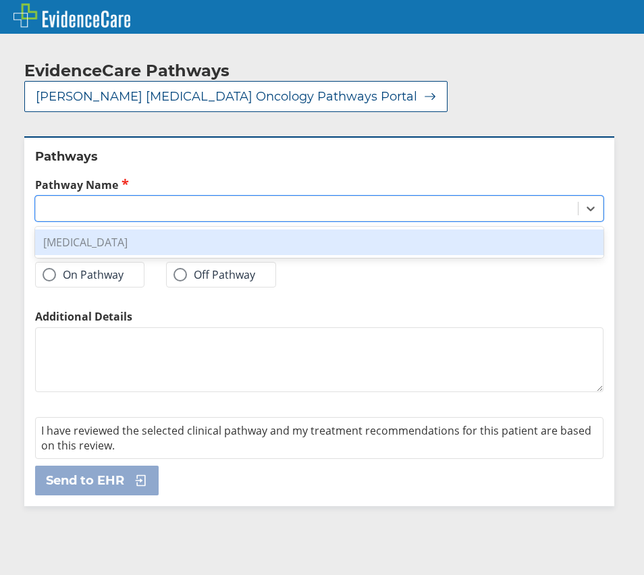 The height and width of the screenshot is (575, 644). I want to click on span: Send to EHR, so click(85, 481).